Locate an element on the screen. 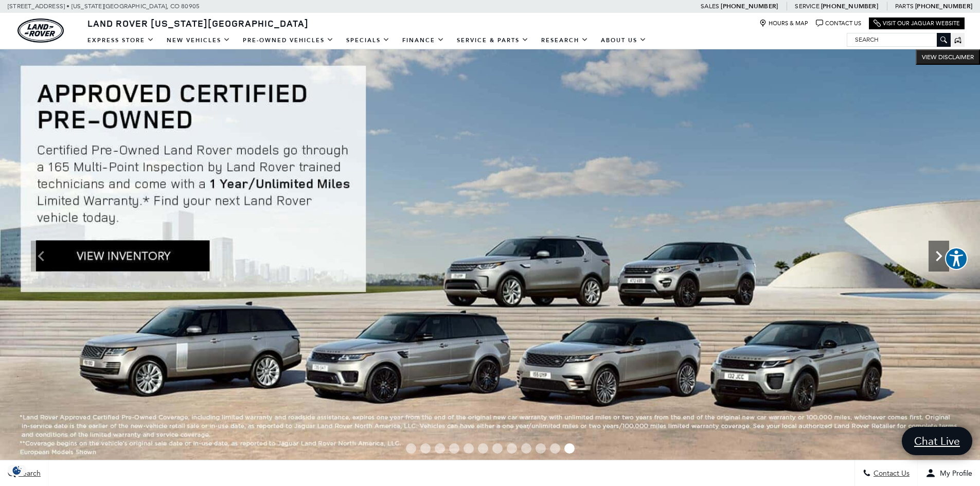 The height and width of the screenshot is (486, 980). nav: Main Navigation is located at coordinates (366, 40).